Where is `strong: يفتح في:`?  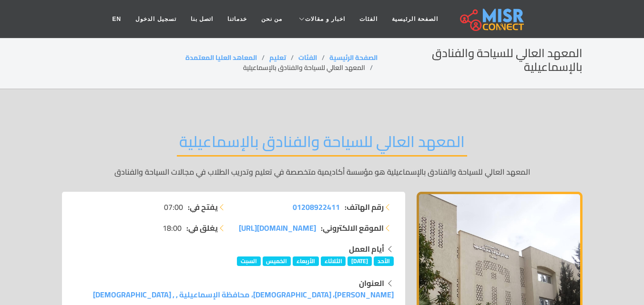 strong: يفتح في: is located at coordinates (203, 207).